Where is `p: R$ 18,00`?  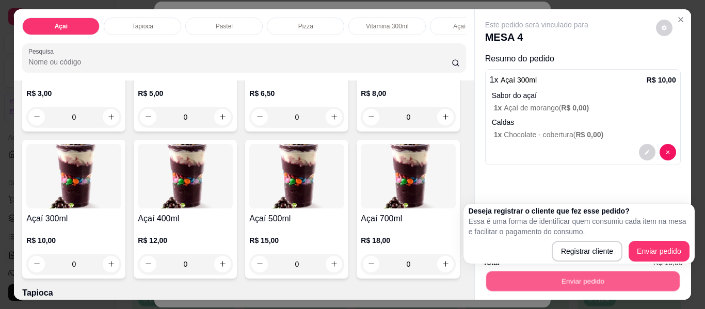 p: R$ 18,00 is located at coordinates (408, 241).